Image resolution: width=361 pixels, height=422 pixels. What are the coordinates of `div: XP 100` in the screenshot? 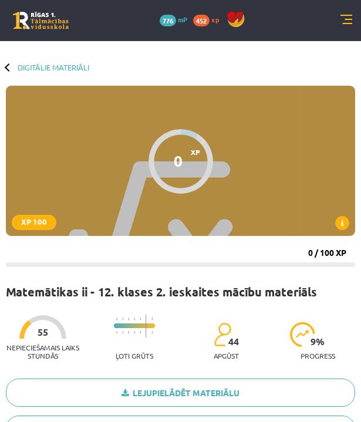 It's located at (34, 222).